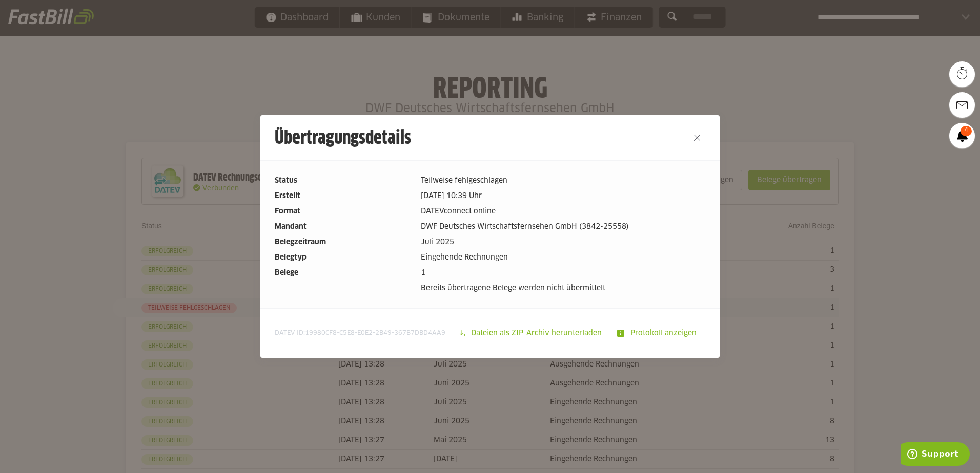  I want to click on dt: Format, so click(343, 212).